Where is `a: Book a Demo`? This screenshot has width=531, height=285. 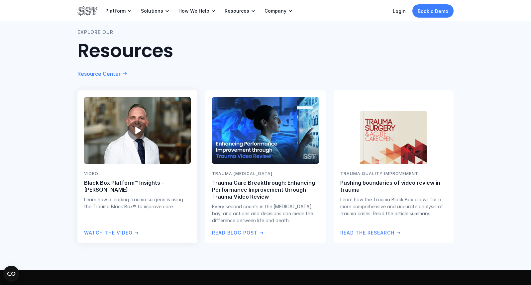
a: Book a Demo is located at coordinates (433, 11).